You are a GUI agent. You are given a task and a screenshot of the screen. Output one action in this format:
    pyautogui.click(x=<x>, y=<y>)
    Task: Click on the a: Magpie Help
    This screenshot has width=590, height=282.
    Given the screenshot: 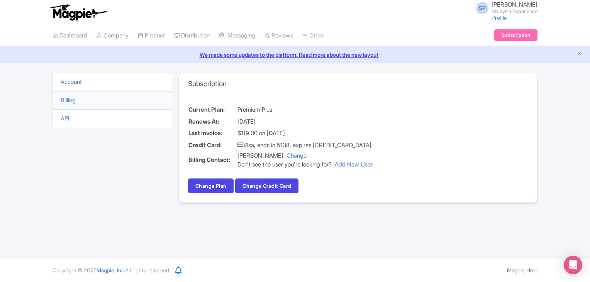 What is the action you would take?
    pyautogui.click(x=522, y=270)
    